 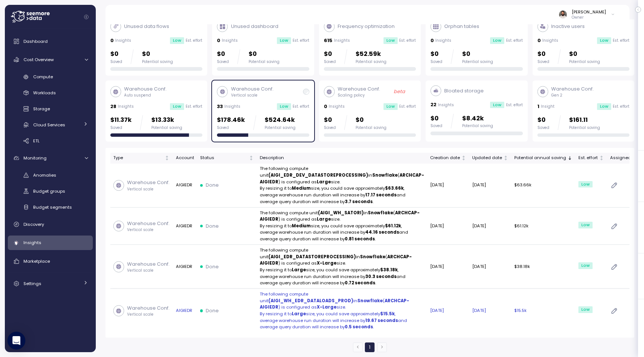 I want to click on span: Marketplace, so click(x=36, y=261).